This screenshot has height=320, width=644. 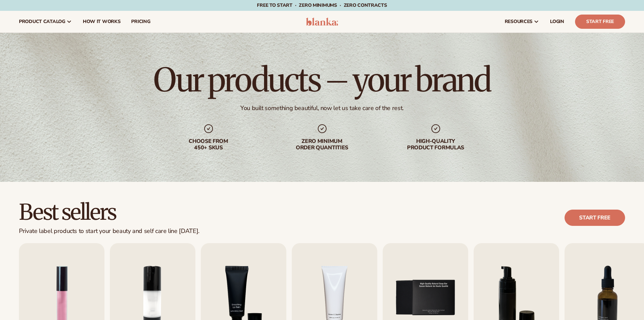 I want to click on span: product catalog, so click(x=42, y=21).